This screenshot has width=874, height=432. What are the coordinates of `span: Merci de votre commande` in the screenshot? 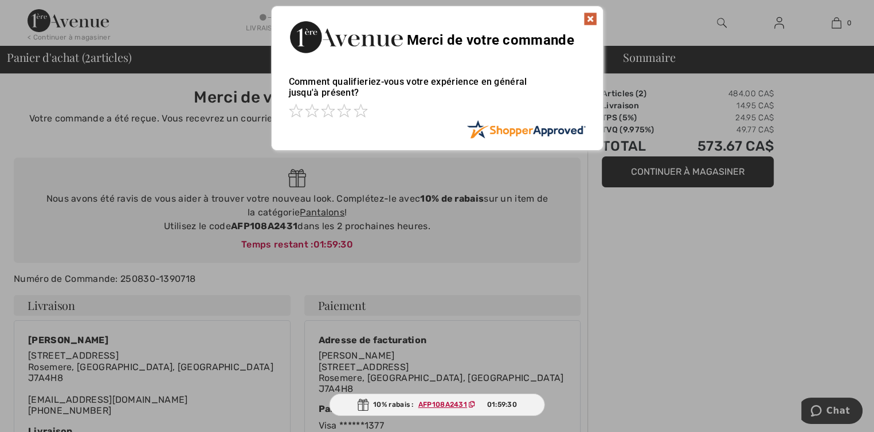 It's located at (491, 40).